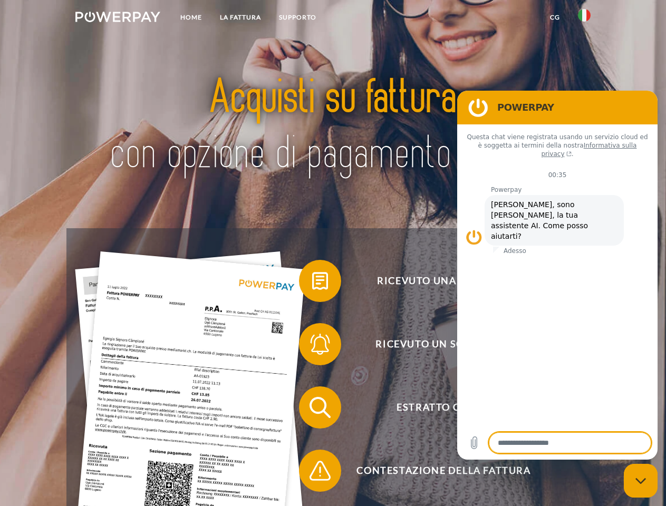 The image size is (666, 506). I want to click on a: Home, so click(191, 17).